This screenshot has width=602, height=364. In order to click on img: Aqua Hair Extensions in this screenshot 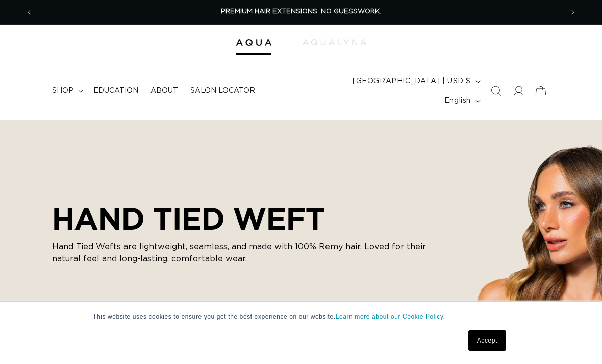, I will do `click(253, 43)`.